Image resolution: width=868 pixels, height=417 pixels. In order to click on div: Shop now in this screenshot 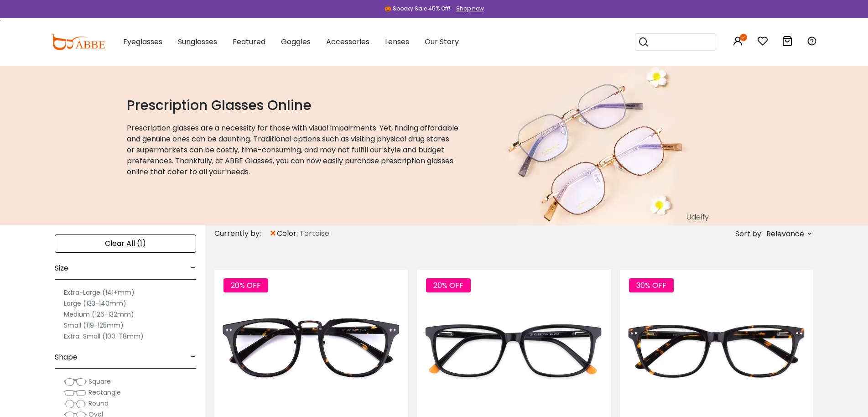, I will do `click(470, 9)`.